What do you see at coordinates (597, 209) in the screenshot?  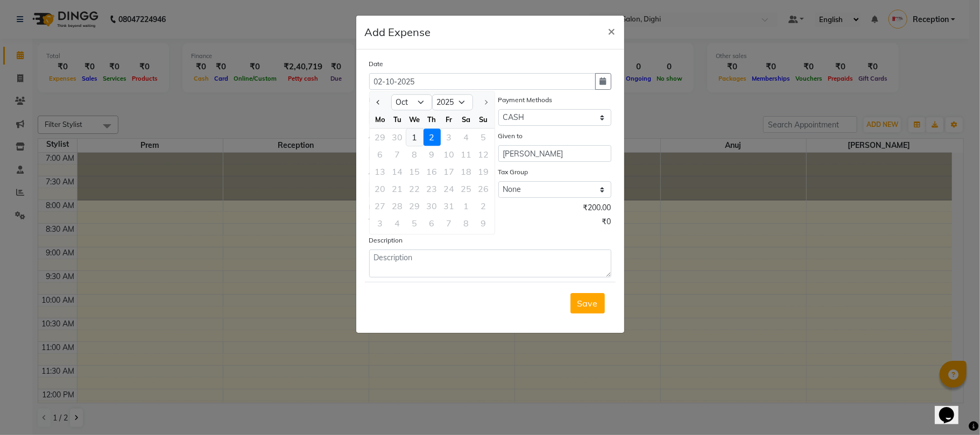 I see `span: ₹200.00` at bounding box center [597, 209].